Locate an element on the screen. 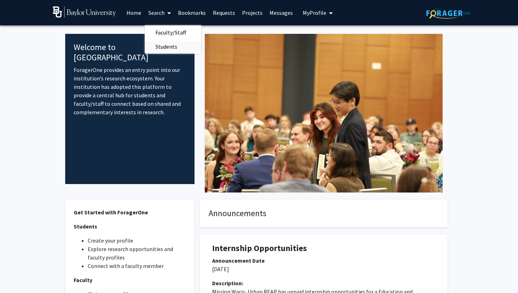 The height and width of the screenshot is (293, 518). li: Create your profile is located at coordinates (137, 240).